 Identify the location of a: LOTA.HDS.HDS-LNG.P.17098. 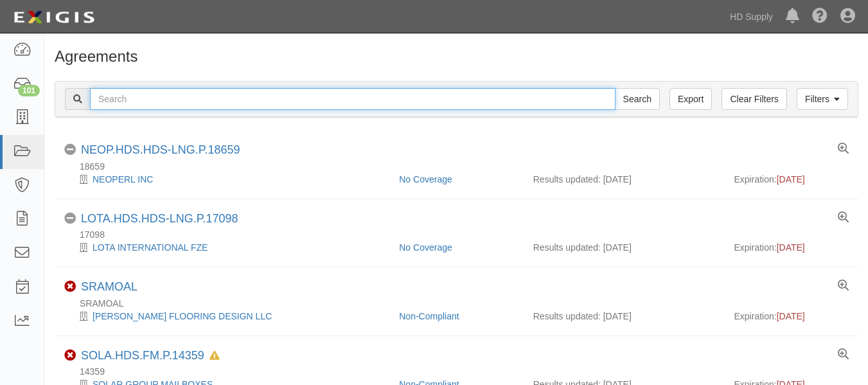
(159, 218).